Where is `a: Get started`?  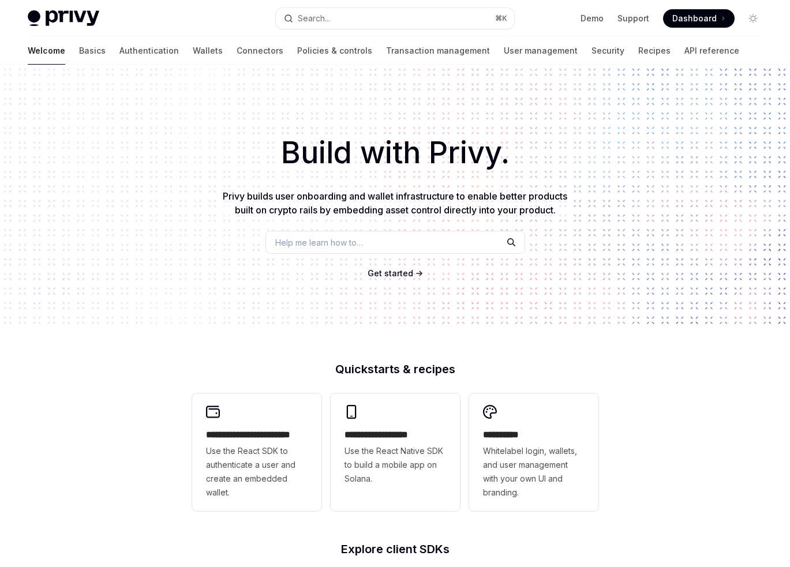 a: Get started is located at coordinates (390, 273).